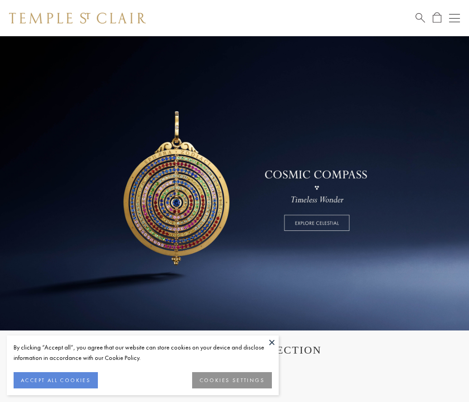 Image resolution: width=469 pixels, height=402 pixels. I want to click on img: Temple St. Clair, so click(77, 18).